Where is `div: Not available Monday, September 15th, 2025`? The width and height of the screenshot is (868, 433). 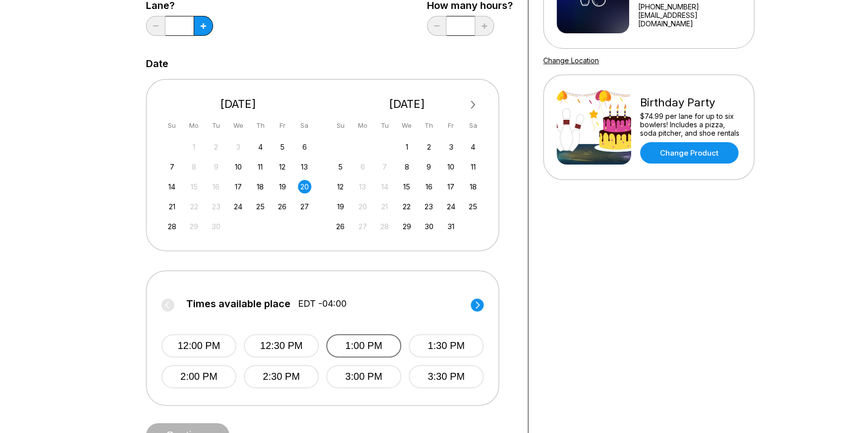
div: Not available Monday, September 15th, 2025 is located at coordinates (194, 187).